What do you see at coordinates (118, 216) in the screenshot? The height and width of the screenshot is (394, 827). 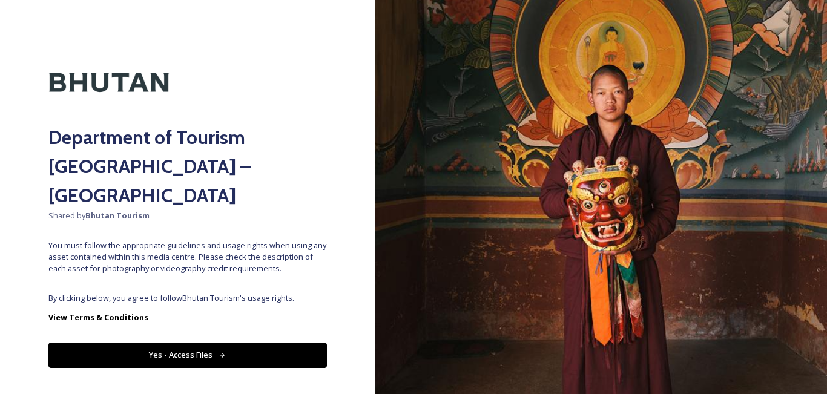 I see `strong: Bhutan Tourism` at bounding box center [118, 216].